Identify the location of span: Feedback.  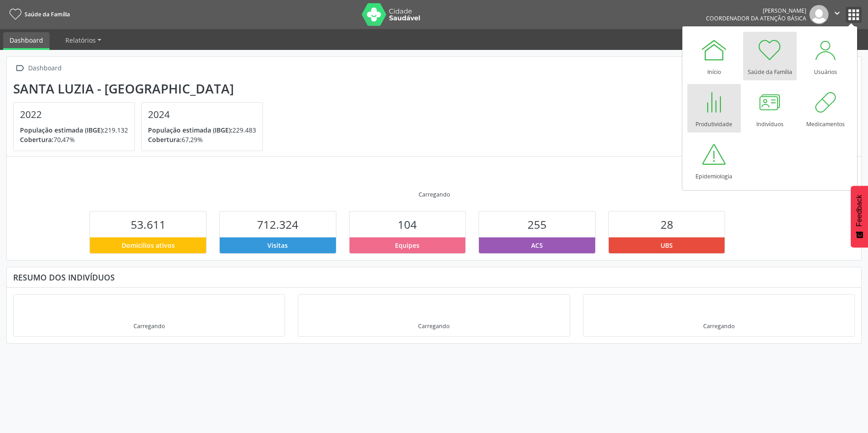
(859, 211).